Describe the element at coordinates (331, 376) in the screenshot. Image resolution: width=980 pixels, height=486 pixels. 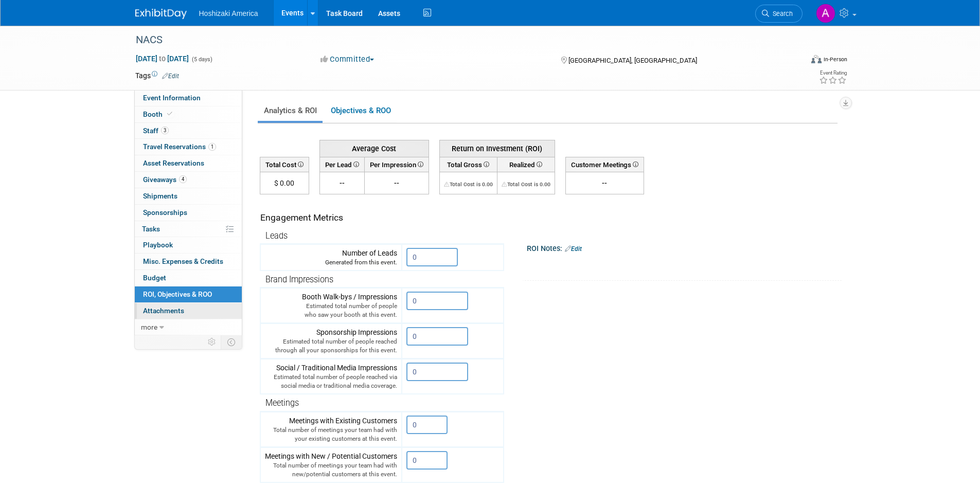
I see `div: Social / Traditional Media Impressions` at that location.